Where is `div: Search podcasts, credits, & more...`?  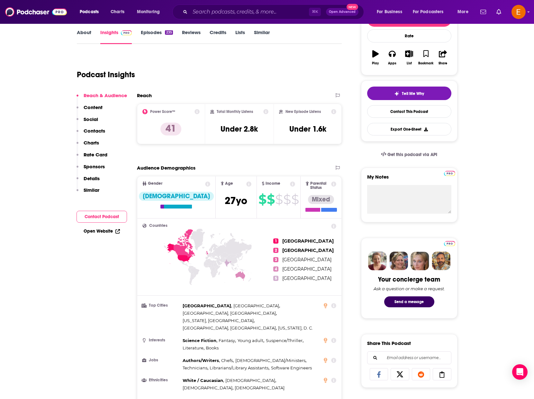 div: Search podcasts, credits, & more... is located at coordinates (274, 12).